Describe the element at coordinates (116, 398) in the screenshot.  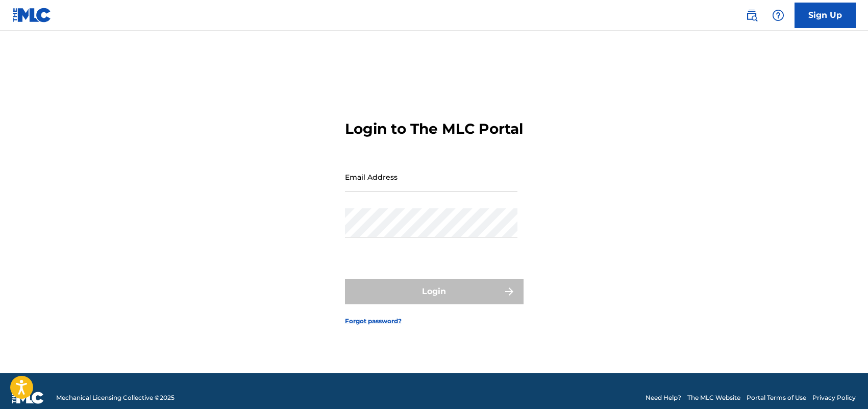
I see `span: Mechanical Licensing Collective © 2025` at that location.